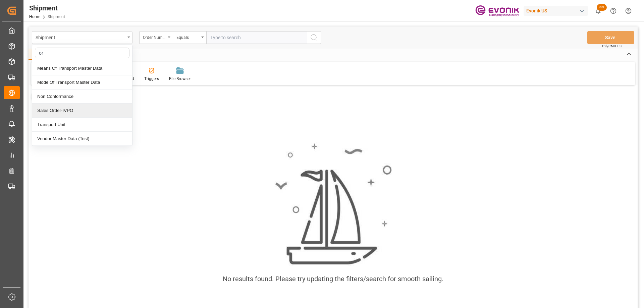 Image resolution: width=644 pixels, height=308 pixels. Describe the element at coordinates (180, 79) in the screenshot. I see `div: File Browser` at that location.